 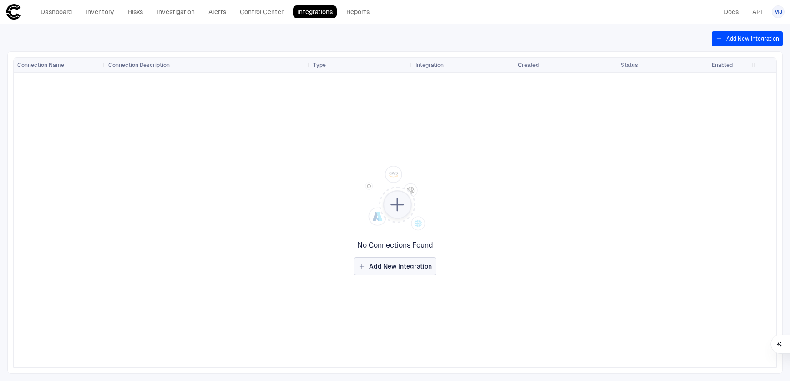 I want to click on a: Alerts, so click(x=217, y=12).